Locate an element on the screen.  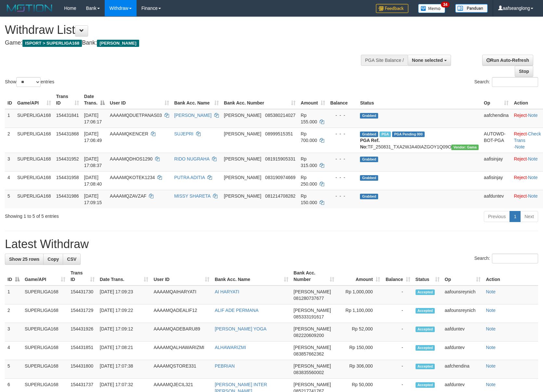
a: Copy is located at coordinates (53, 259).